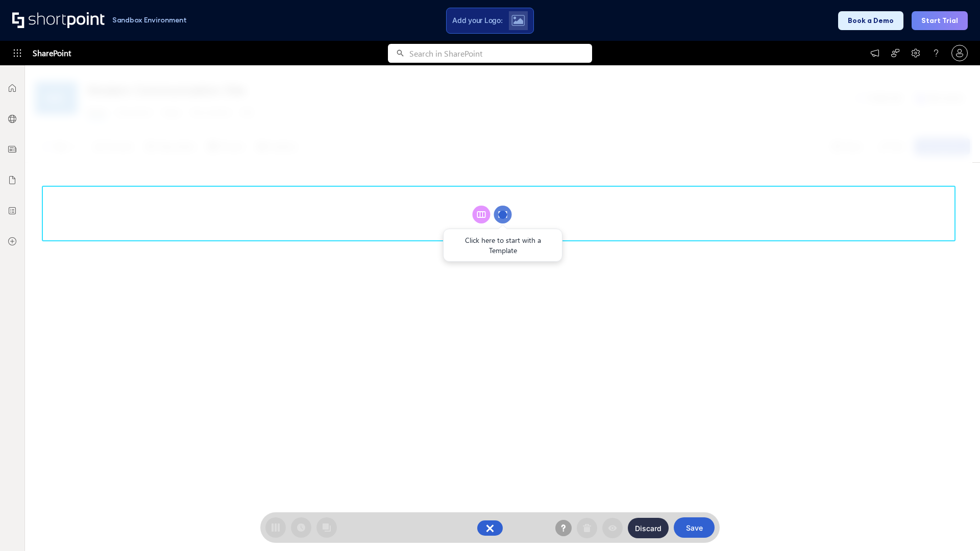  I want to click on input: Search in SharePoint, so click(500, 53).